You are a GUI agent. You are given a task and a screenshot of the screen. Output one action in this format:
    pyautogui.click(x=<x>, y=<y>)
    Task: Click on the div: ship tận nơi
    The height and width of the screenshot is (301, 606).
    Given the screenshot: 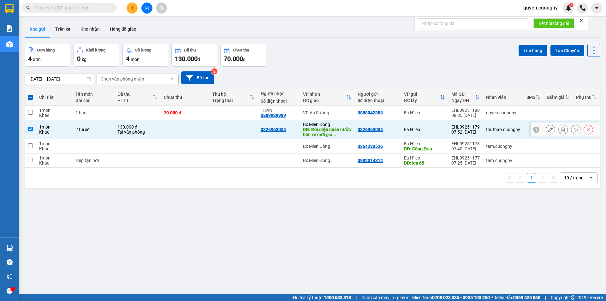 What is the action you would take?
    pyautogui.click(x=93, y=160)
    